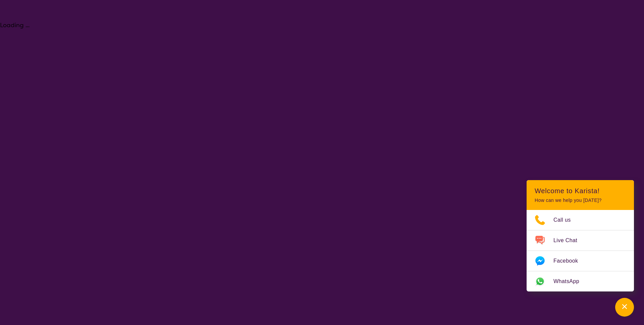 This screenshot has width=644, height=325. What do you see at coordinates (566, 221) in the screenshot?
I see `span: Call us` at bounding box center [566, 221].